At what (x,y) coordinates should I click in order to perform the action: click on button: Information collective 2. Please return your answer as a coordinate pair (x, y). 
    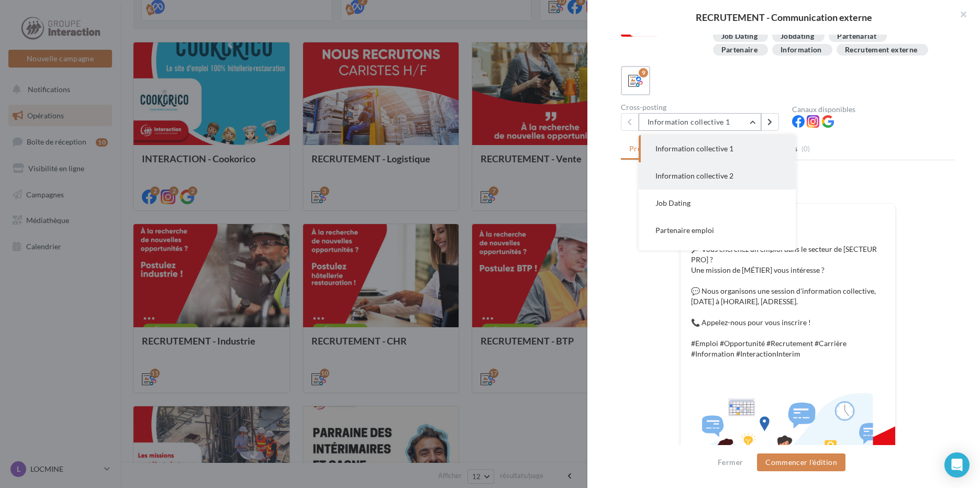
    Looking at the image, I should click on (717, 176).